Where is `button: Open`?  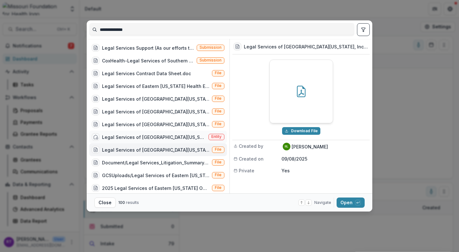 button: Open is located at coordinates (350, 203).